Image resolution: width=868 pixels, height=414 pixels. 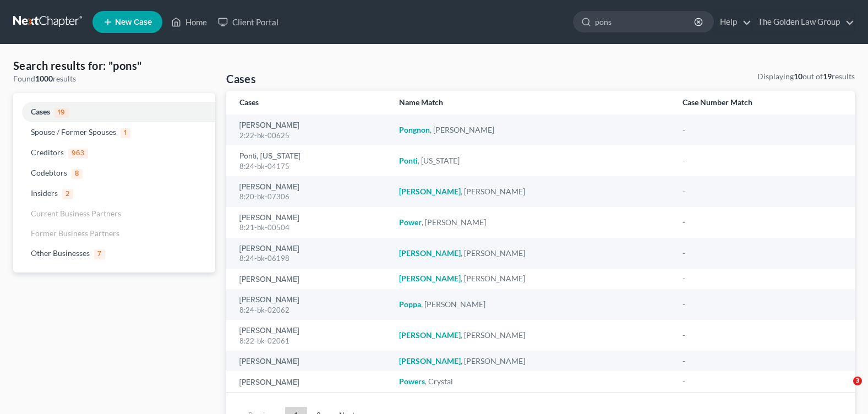 I want to click on span: Codebtors, so click(x=49, y=173).